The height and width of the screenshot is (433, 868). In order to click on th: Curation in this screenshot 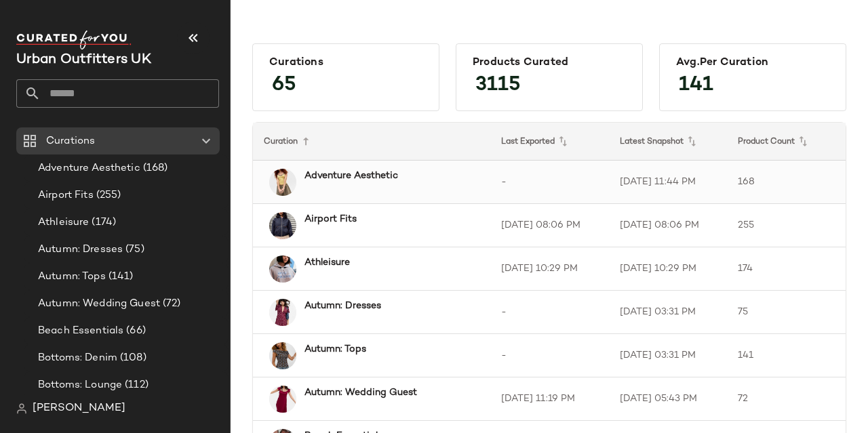, I will do `click(372, 142)`.